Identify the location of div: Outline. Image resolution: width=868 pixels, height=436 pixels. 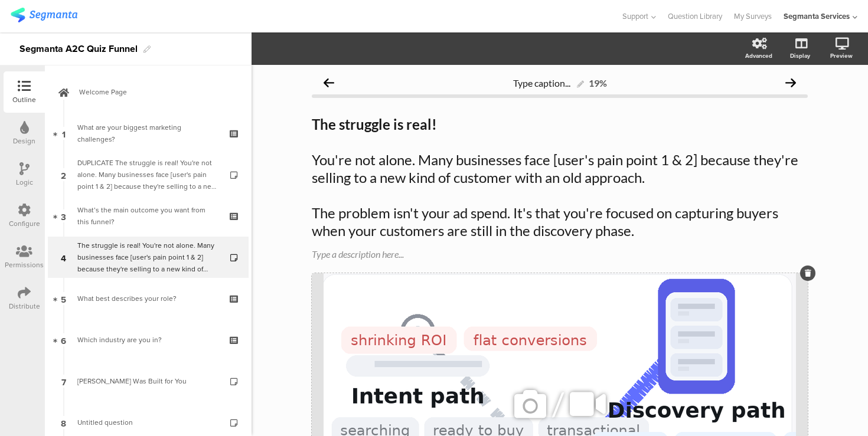
(24, 100).